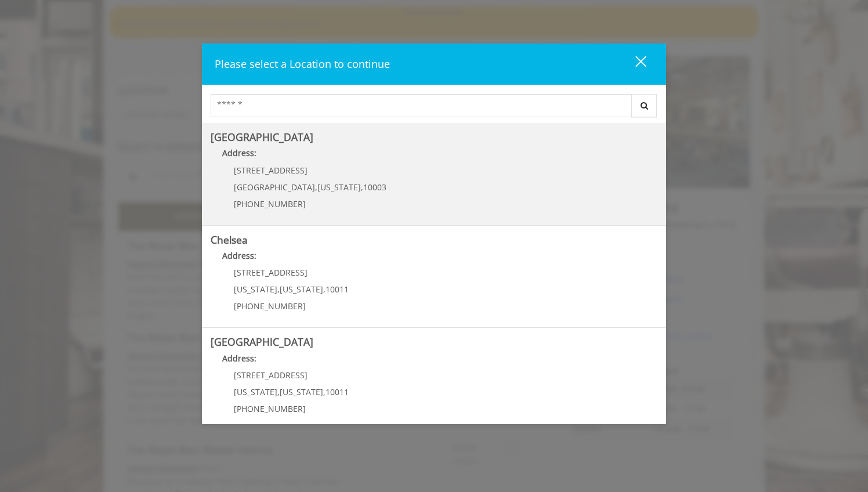 The width and height of the screenshot is (868, 492). I want to click on div: Center Select, so click(434, 108).